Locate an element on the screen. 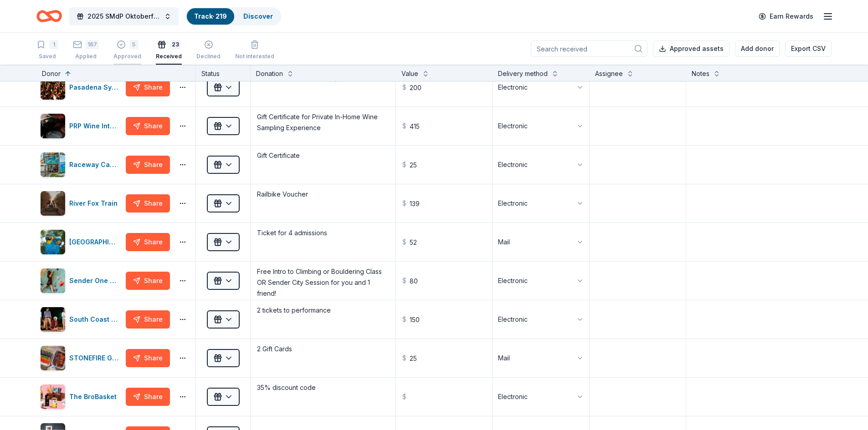 The image size is (868, 430). a: Discover is located at coordinates (258, 16).